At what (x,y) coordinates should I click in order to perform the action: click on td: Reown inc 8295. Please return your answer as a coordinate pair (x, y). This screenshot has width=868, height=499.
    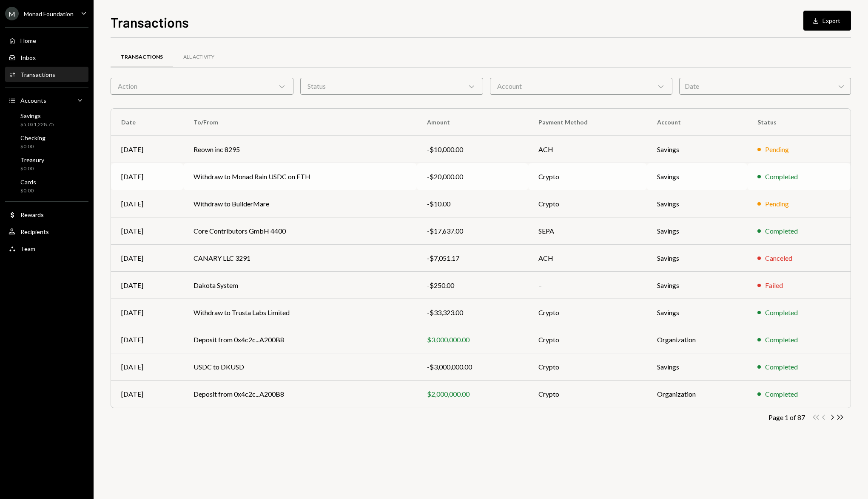
    Looking at the image, I should click on (299, 150).